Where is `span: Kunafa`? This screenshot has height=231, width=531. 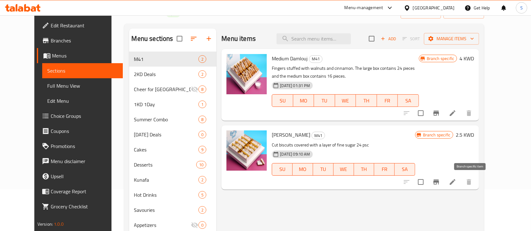 span: Kunafa is located at coordinates (166, 180).